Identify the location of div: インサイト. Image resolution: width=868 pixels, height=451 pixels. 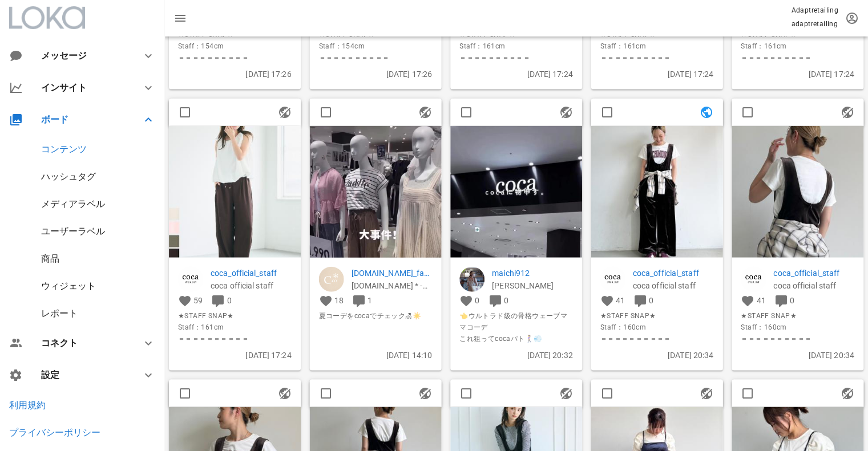
(85, 87).